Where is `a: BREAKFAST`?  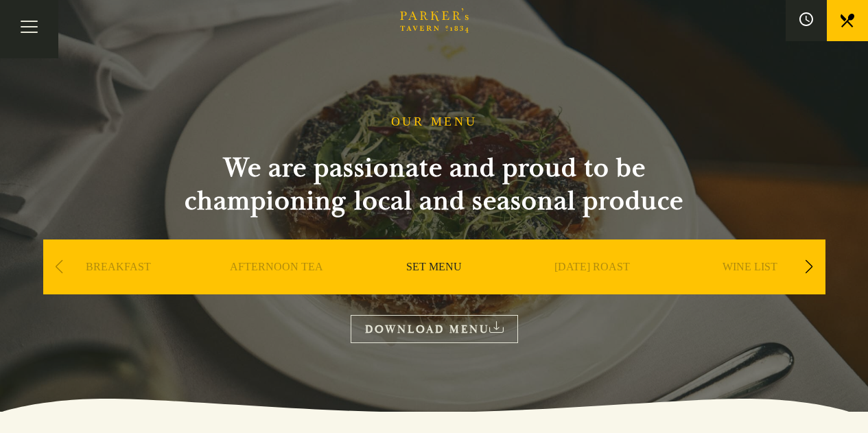 a: BREAKFAST is located at coordinates (118, 288).